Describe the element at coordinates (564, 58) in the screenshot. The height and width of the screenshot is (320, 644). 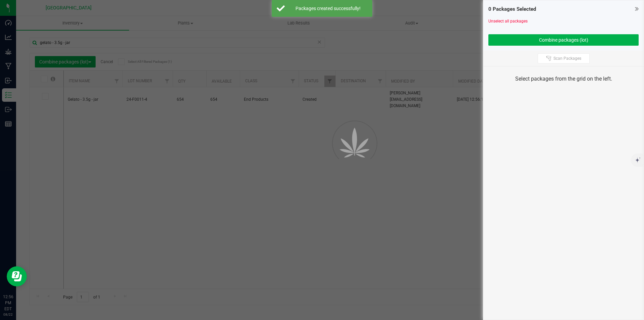
I see `button: Scan Packages` at that location.